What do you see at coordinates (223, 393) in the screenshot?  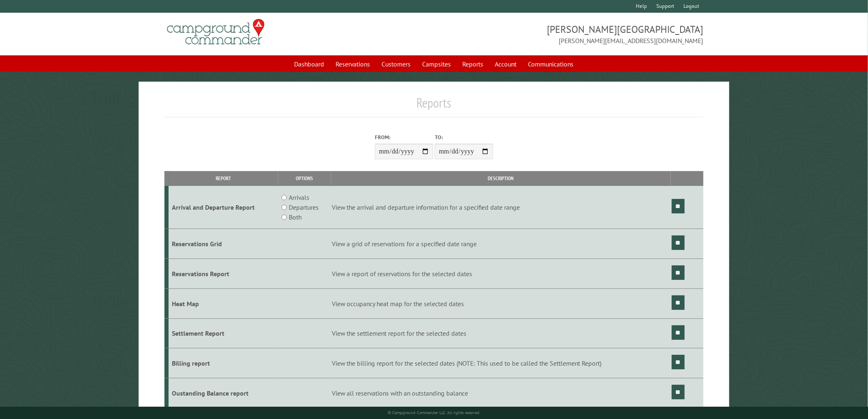 I see `td: Oustanding Balance report` at bounding box center [223, 393].